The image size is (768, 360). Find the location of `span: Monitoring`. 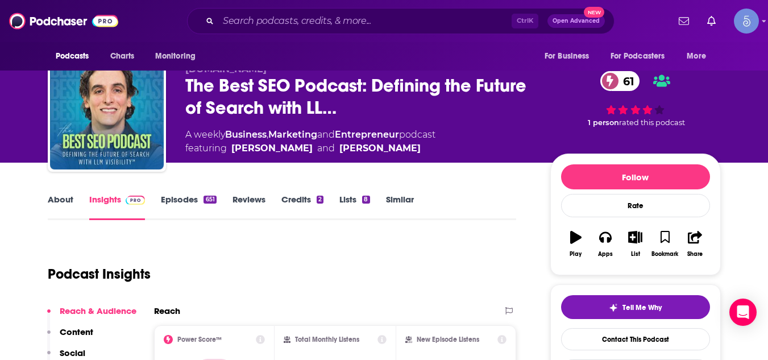

span: Monitoring is located at coordinates (175, 56).